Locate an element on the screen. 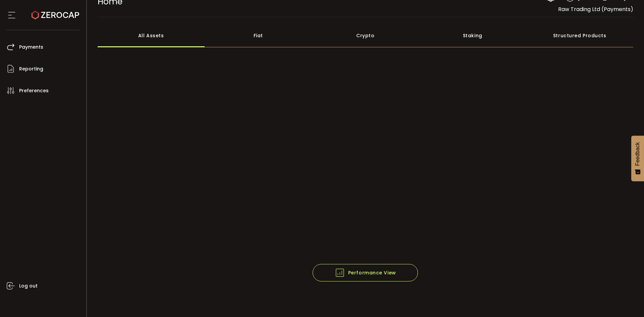 This screenshot has width=644, height=317. span: Log out is located at coordinates (28, 286).